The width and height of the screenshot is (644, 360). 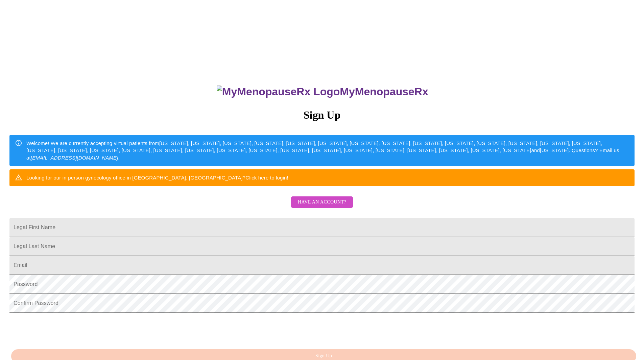 I want to click on a: Have an account?, so click(x=322, y=206).